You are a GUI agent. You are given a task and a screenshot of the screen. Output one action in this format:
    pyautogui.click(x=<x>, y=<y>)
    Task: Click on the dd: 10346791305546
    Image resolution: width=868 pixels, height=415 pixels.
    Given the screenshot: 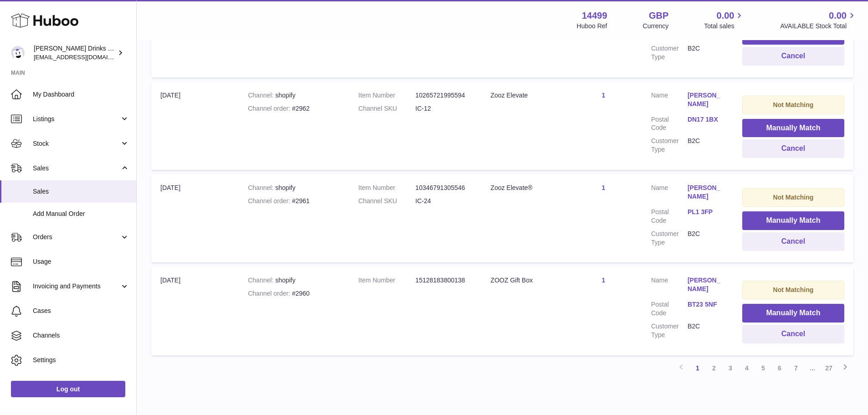 What is the action you would take?
    pyautogui.click(x=443, y=188)
    